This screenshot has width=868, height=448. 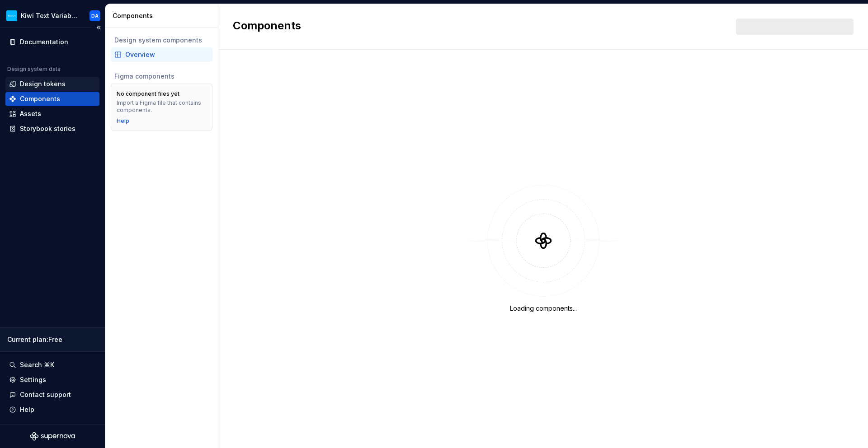 What do you see at coordinates (52, 340) in the screenshot?
I see `div: Current plan : Free` at bounding box center [52, 340].